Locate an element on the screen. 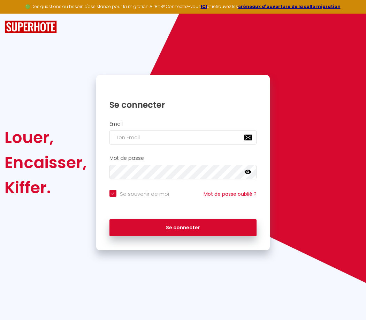 This screenshot has width=366, height=320. img: SuperHote logo is located at coordinates (31, 27).